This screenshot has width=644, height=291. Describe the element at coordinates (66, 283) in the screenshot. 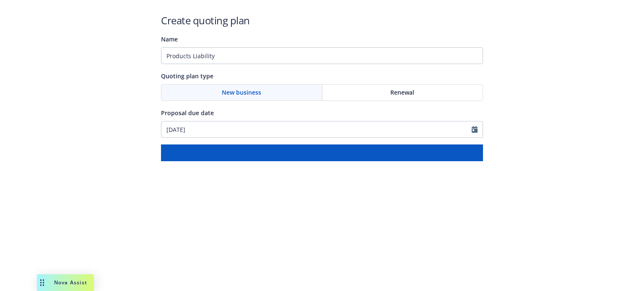

I see `button: Nova Assist` at that location.